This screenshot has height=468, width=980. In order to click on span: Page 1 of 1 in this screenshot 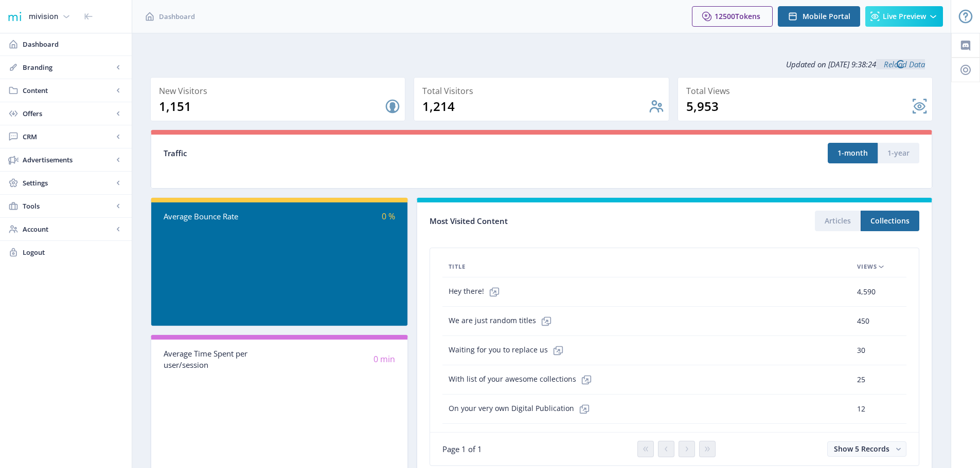, I will do `click(462, 449)`.